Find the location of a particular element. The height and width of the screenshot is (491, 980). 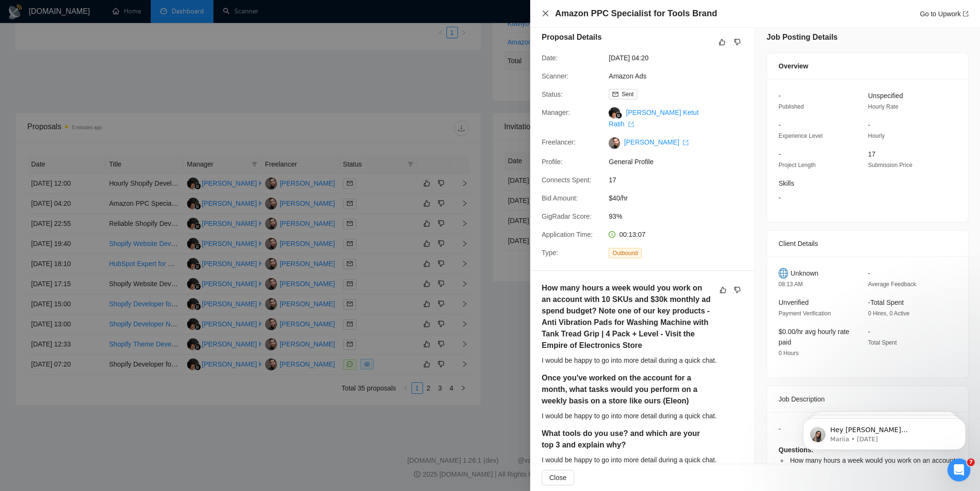

strong: Questions: is located at coordinates (796, 450).